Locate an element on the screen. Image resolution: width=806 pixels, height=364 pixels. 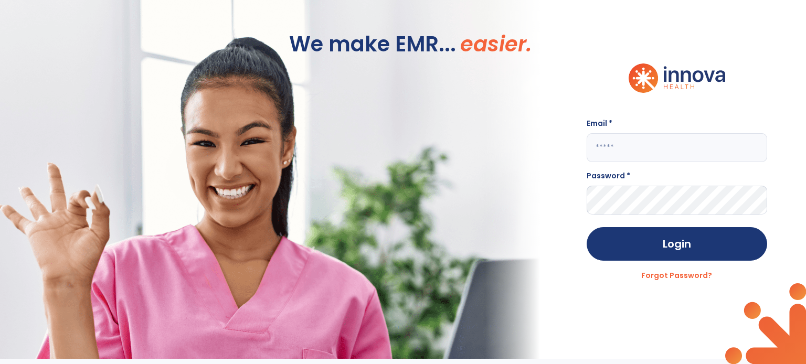
img: logo.svg is located at coordinates (677, 91).